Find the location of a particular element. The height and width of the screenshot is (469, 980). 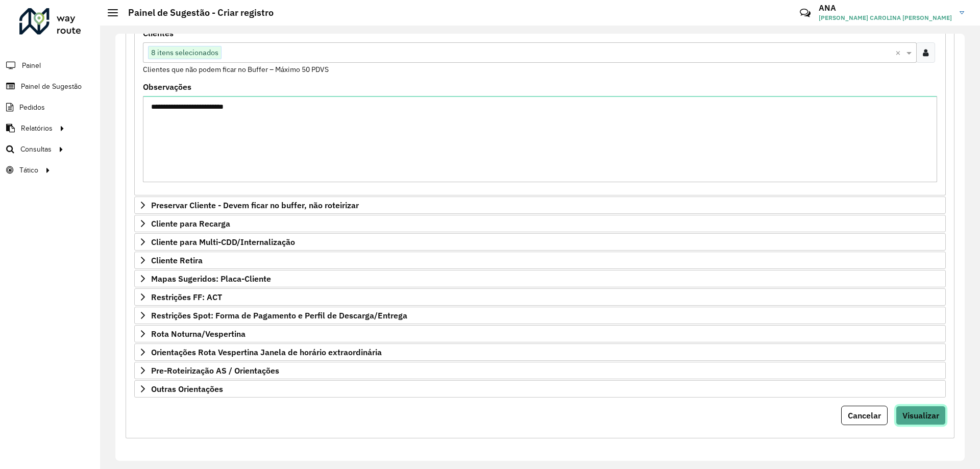

button: Visualizar is located at coordinates (921, 416).